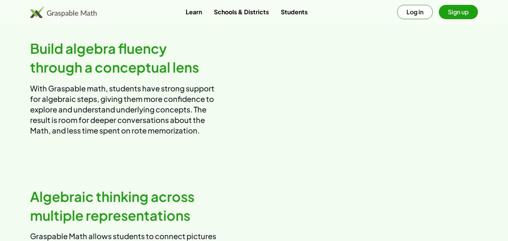 The width and height of the screenshot is (508, 241). I want to click on a: Schools & Districts, so click(241, 12).